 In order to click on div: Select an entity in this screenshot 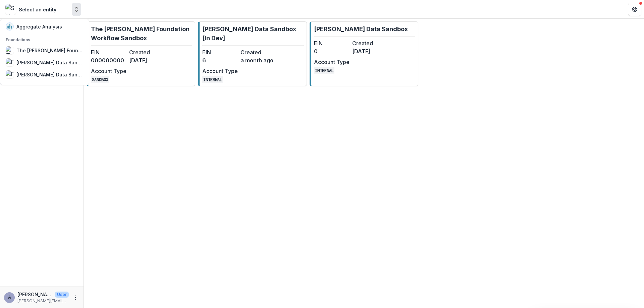, I will do `click(37, 9)`.